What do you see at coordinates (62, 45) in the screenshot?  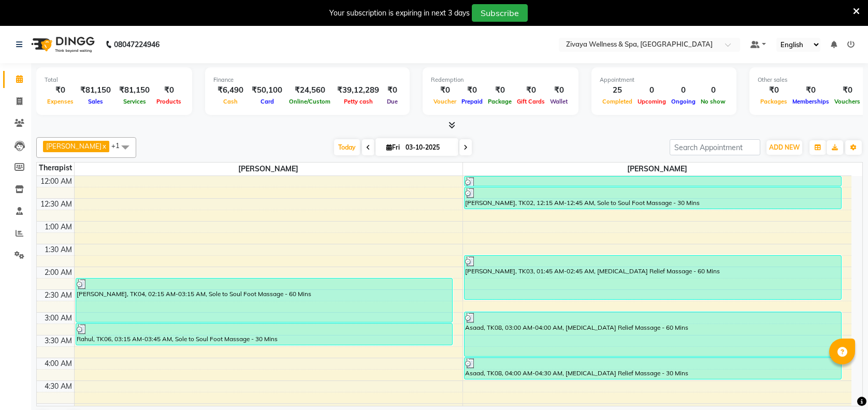 I see `img: logo` at bounding box center [62, 45].